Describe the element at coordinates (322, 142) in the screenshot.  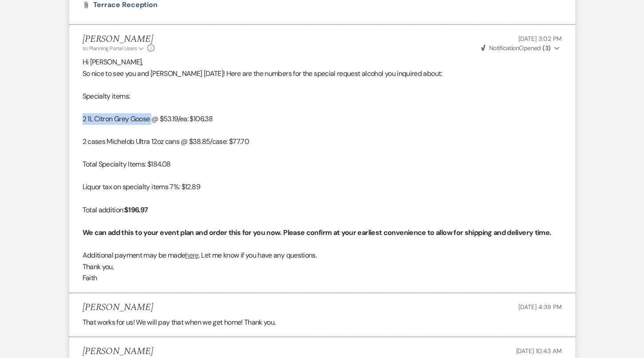
I see `p: 2 cases Michelob Ultra 12oz cans @ $38.85/case: $77.70` at that location.